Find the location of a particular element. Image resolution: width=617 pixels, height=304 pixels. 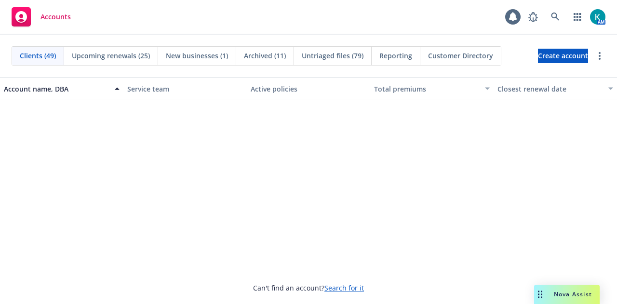

div: Closest renewal date is located at coordinates (550, 89).